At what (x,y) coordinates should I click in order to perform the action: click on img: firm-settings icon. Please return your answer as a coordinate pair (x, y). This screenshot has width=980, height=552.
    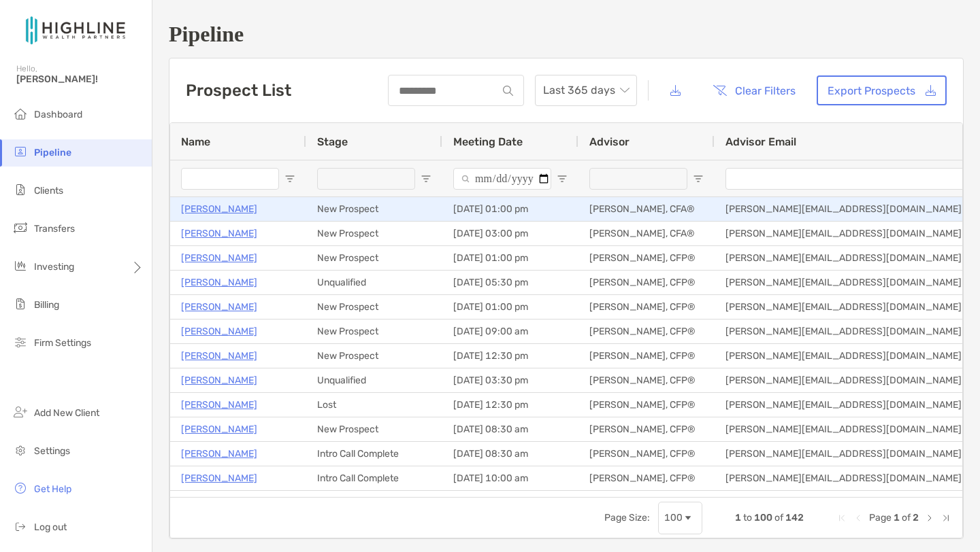
    Looking at the image, I should click on (20, 342).